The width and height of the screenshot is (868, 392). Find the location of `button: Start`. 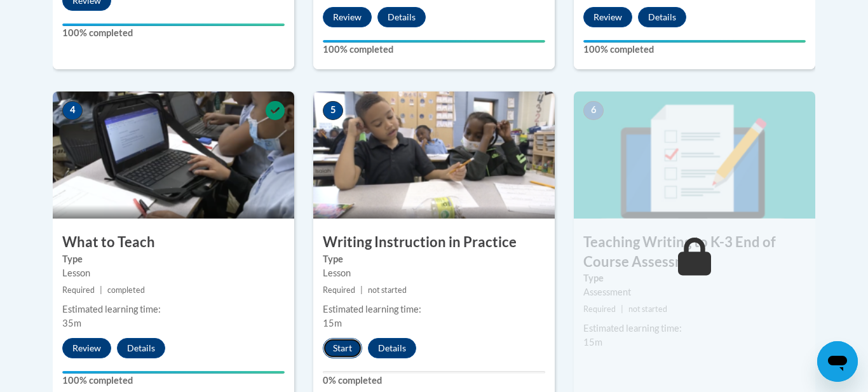

button: Start is located at coordinates (343, 348).